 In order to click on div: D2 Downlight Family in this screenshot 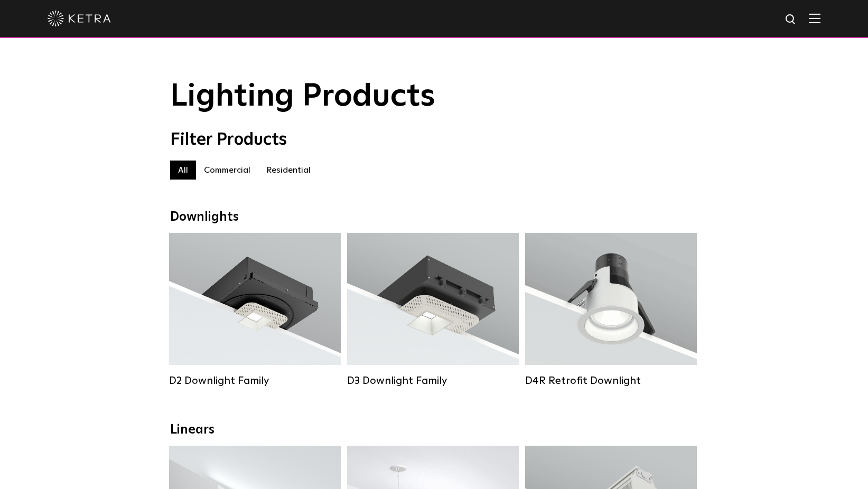, I will do `click(255, 381)`.